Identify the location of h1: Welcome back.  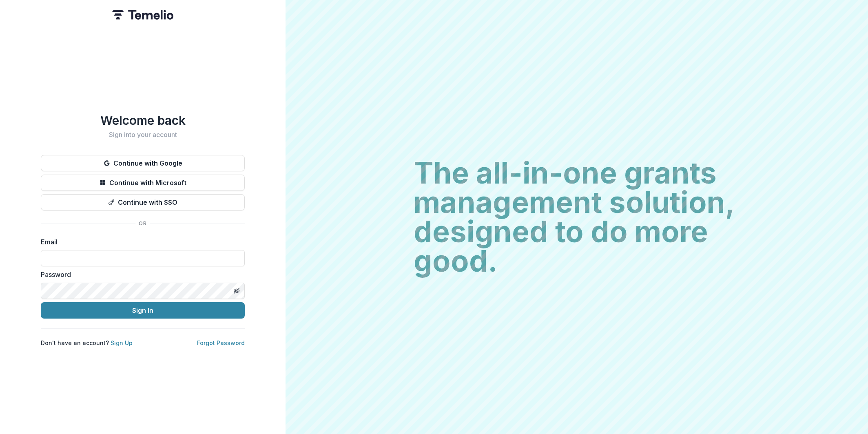
(142, 120).